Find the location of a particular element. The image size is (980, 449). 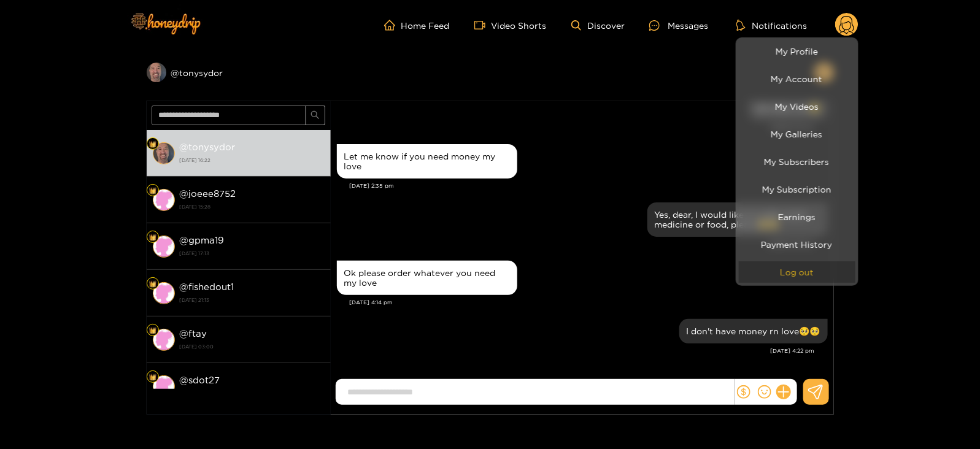

button: Log out is located at coordinates (797, 271).